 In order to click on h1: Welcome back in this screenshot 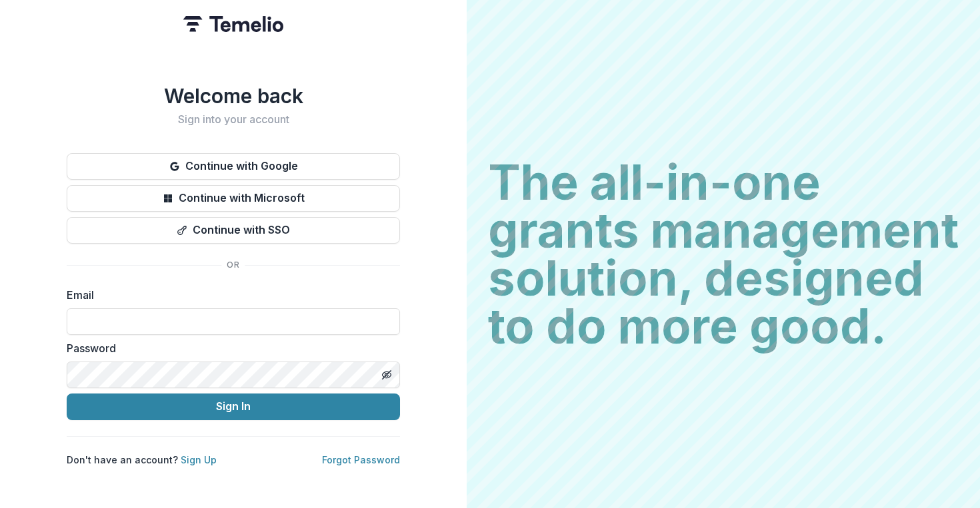, I will do `click(233, 96)`.